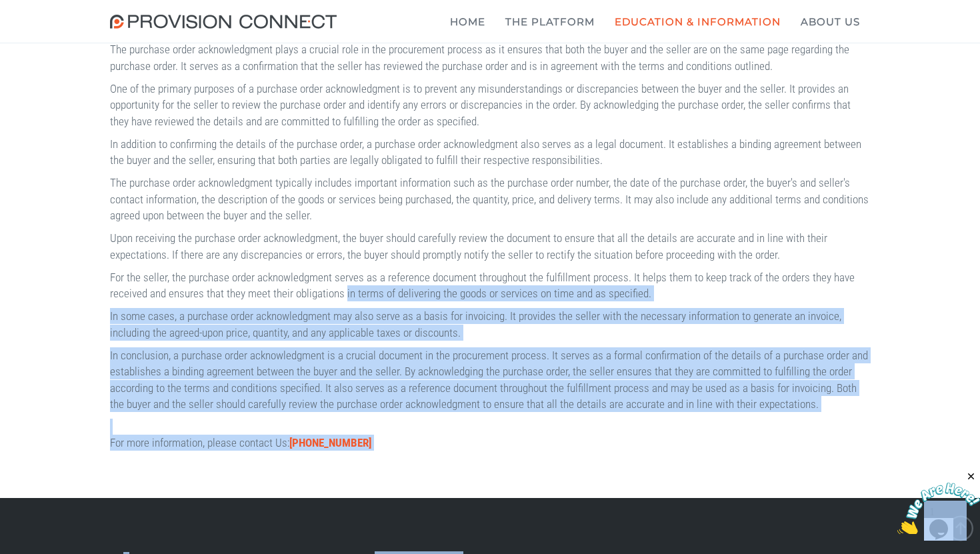 Image resolution: width=980 pixels, height=554 pixels. I want to click on p: Upon receiving the purchase order acknowledgment, the buyer should carefully review the document ..., so click(490, 246).